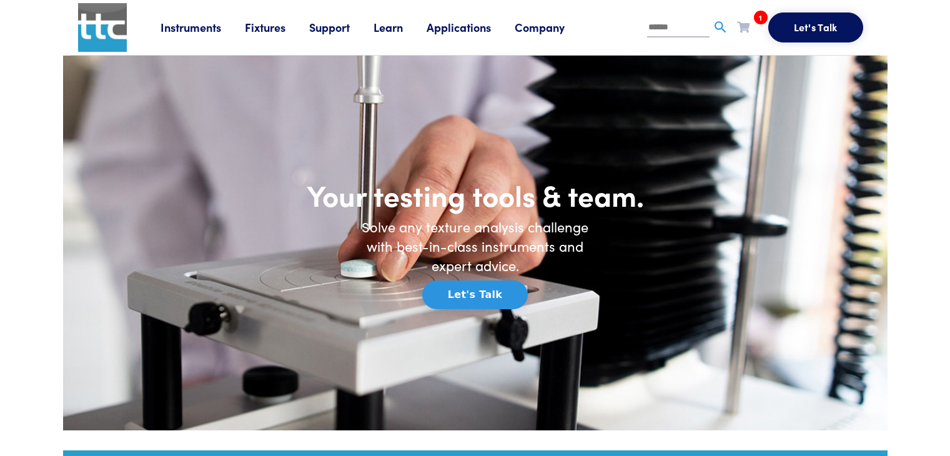 This screenshot has width=950, height=456. What do you see at coordinates (475, 195) in the screenshot?
I see `h1: Your testing tools & team.` at bounding box center [475, 195].